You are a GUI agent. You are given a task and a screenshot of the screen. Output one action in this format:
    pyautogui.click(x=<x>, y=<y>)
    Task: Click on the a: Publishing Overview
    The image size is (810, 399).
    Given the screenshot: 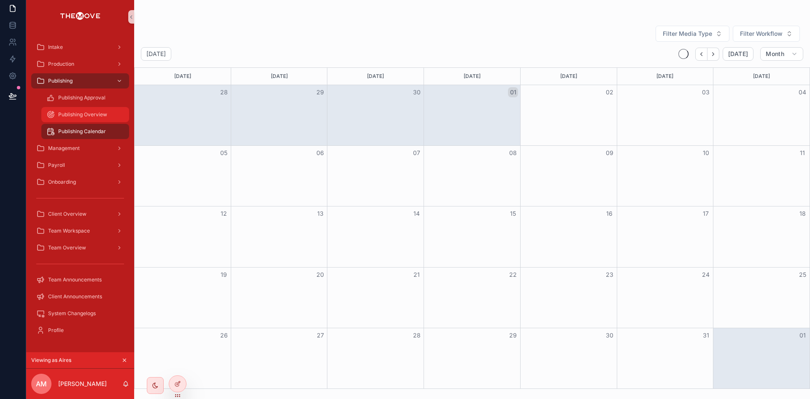 What is the action you would take?
    pyautogui.click(x=85, y=115)
    